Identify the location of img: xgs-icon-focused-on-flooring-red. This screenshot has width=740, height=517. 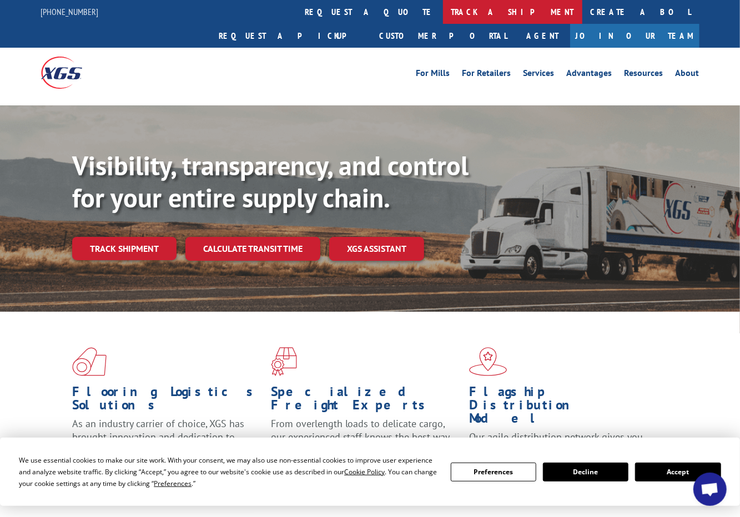
(284, 362).